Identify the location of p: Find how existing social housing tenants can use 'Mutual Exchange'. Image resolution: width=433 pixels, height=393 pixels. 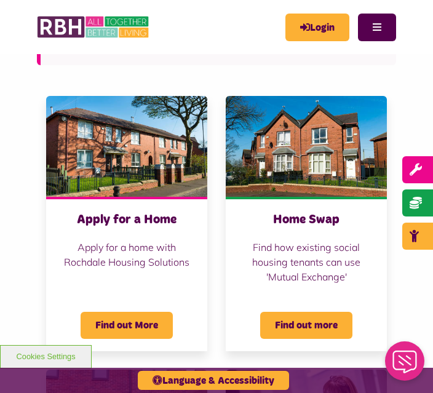
(307, 262).